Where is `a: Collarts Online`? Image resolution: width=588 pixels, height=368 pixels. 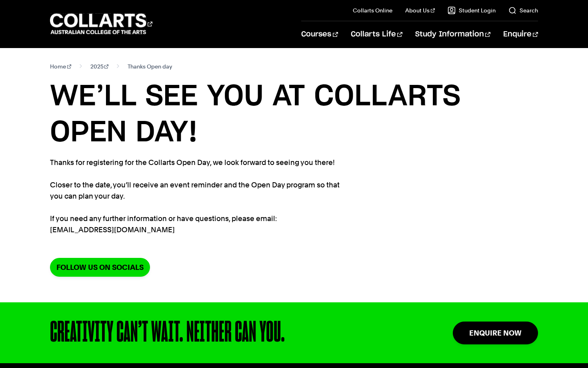
a: Collarts Online is located at coordinates (373, 10).